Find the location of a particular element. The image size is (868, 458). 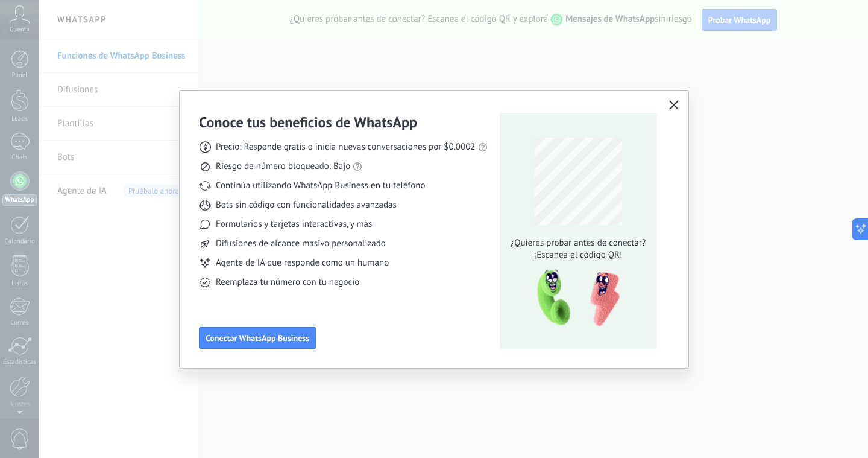

button: Conectar WhatsApp Business is located at coordinates (257, 338).